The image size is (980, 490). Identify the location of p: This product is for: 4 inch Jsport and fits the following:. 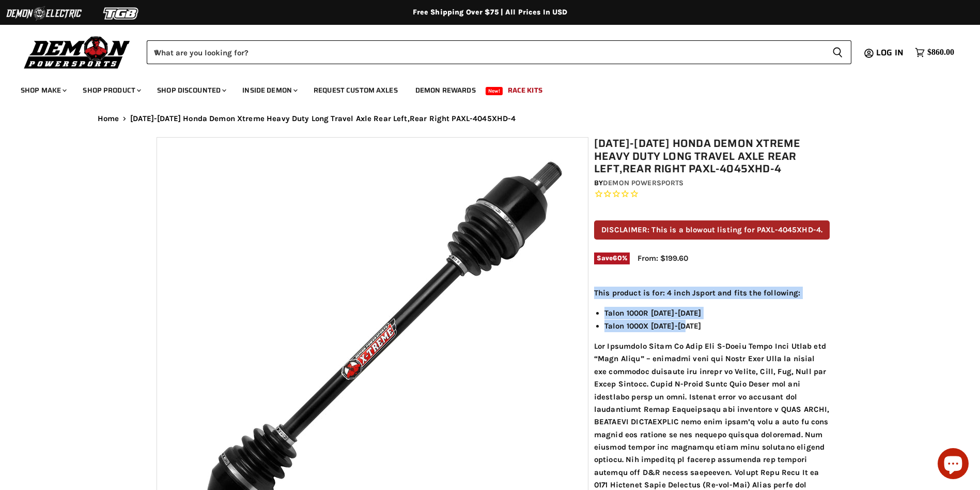
(712, 293).